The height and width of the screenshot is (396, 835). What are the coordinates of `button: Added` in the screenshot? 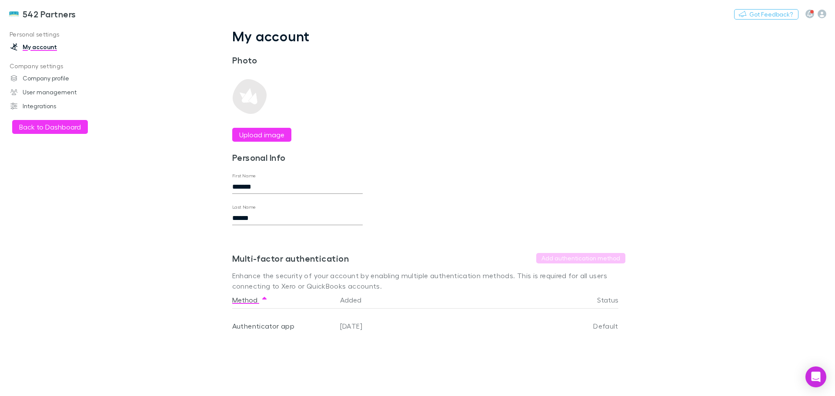 It's located at (356, 300).